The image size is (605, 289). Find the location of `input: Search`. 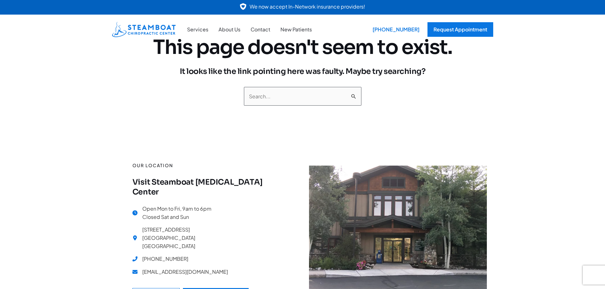

input: Search is located at coordinates (354, 94).